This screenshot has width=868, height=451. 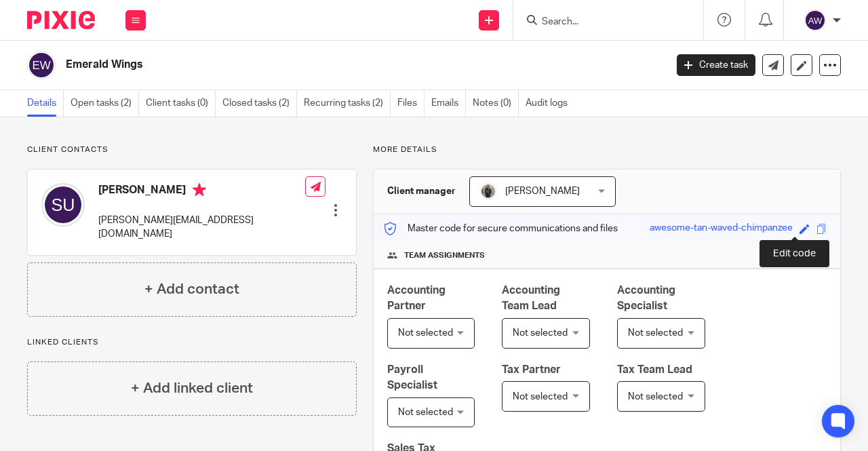 I want to click on p: More details, so click(x=606, y=149).